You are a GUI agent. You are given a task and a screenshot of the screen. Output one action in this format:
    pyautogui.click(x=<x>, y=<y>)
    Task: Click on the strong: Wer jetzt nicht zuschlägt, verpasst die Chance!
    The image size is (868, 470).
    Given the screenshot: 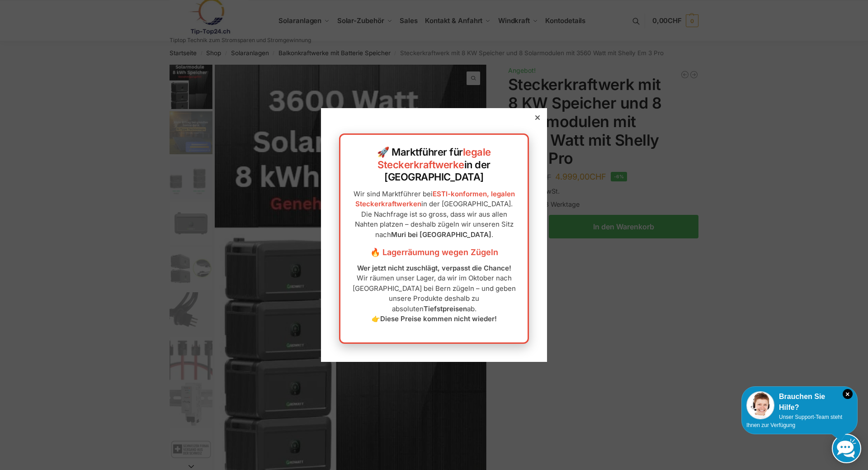 What is the action you would take?
    pyautogui.click(x=434, y=268)
    